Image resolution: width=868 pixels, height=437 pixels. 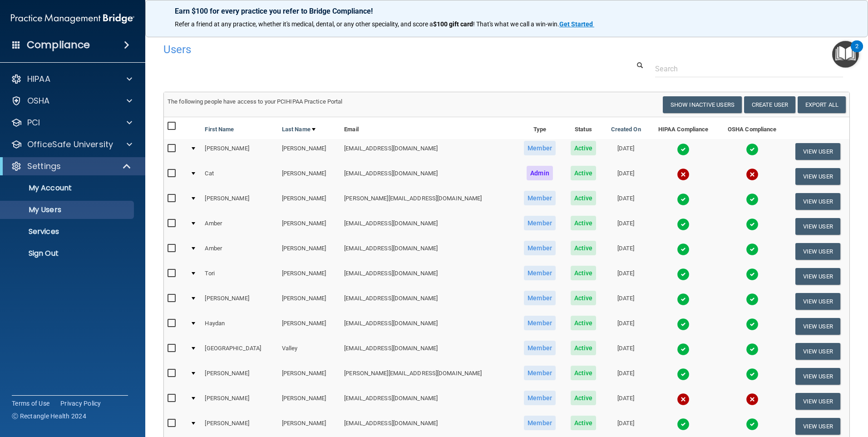 What do you see at coordinates (81, 403) in the screenshot?
I see `a: Privacy Policy` at bounding box center [81, 403].